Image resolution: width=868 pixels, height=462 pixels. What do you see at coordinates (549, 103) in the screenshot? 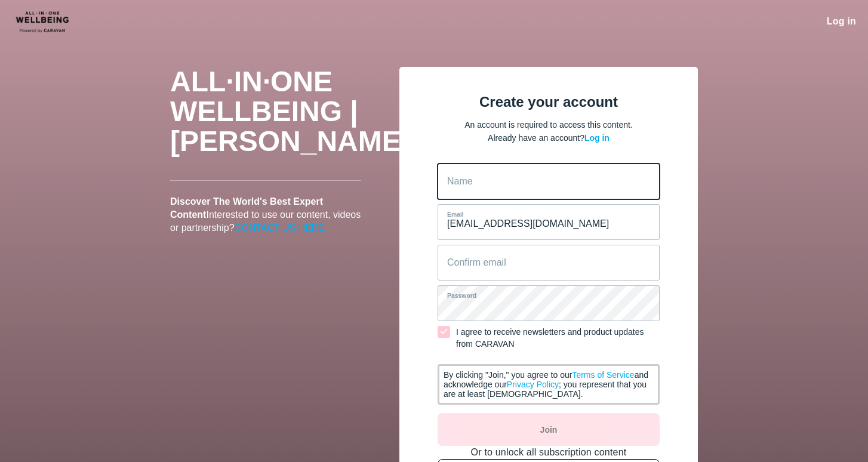
I see `div: Create your account` at bounding box center [549, 103].